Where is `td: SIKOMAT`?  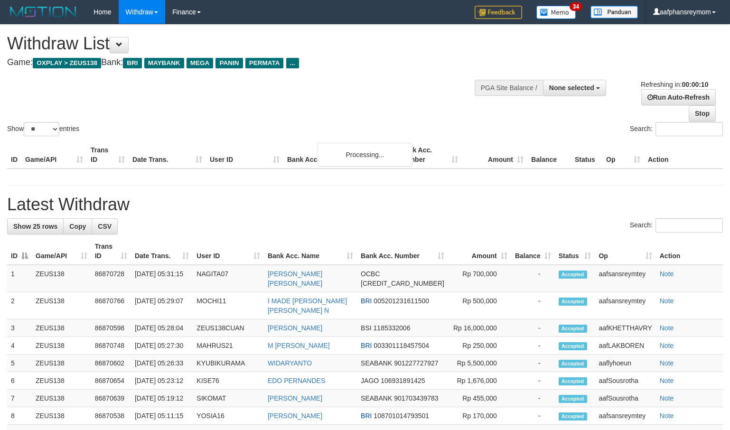 td: SIKOMAT is located at coordinates (228, 398).